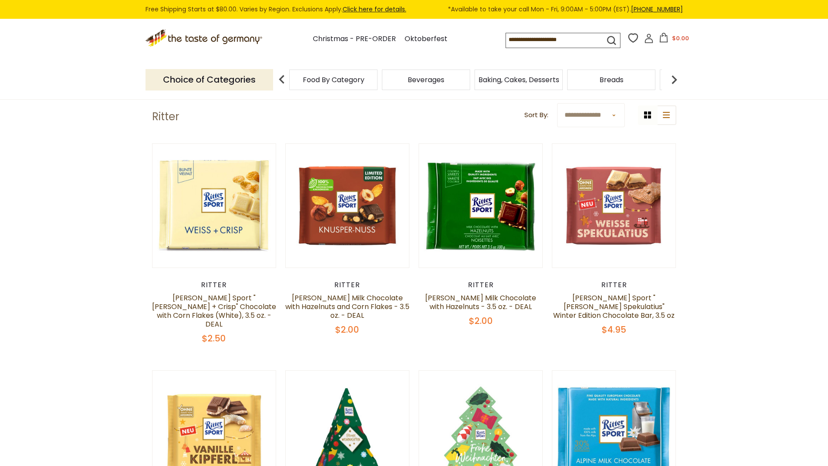 This screenshot has height=466, width=828. What do you see at coordinates (333, 80) in the screenshot?
I see `a: Food By Category` at bounding box center [333, 80].